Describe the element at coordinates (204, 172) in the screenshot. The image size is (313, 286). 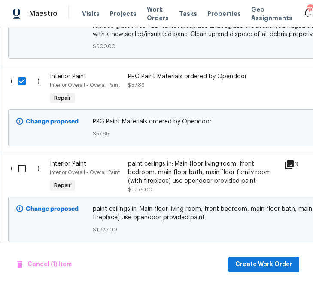
I see `div: paint ceilings in: Main floor living room, front bedroom, main floor bath, main floor family room...` at that location.